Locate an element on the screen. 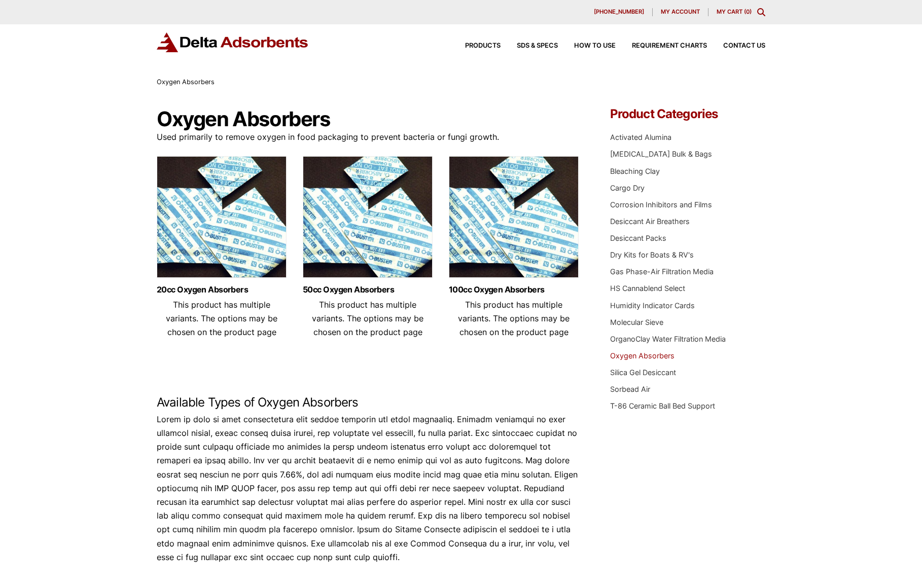  span: How to Use is located at coordinates (594, 45).